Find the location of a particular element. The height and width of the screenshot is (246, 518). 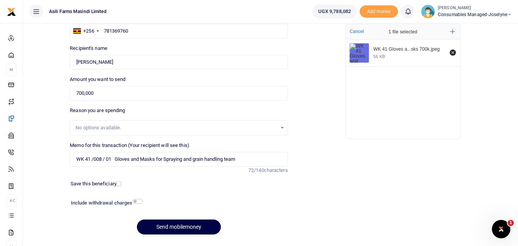

a: Add money is located at coordinates (379, 11).